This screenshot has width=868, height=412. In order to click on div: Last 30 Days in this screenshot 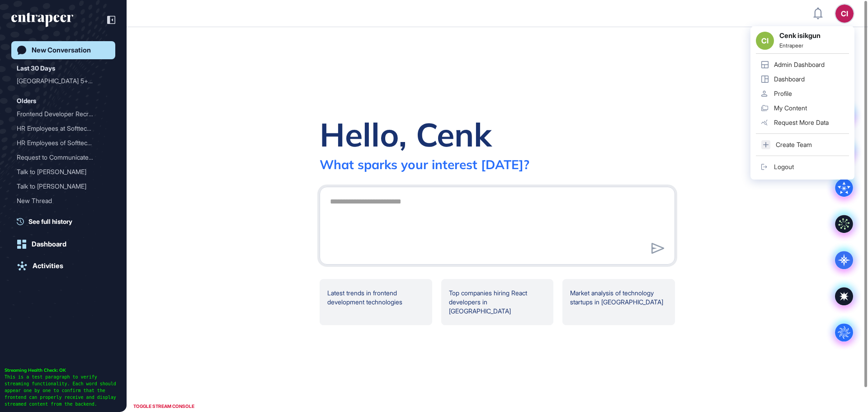, I will do `click(36, 68)`.